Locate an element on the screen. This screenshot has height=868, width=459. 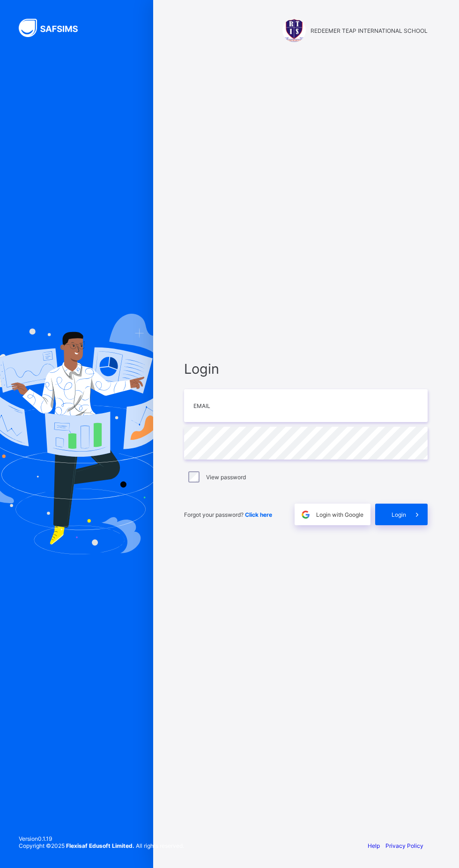
span: Forgot your password? is located at coordinates (228, 514).